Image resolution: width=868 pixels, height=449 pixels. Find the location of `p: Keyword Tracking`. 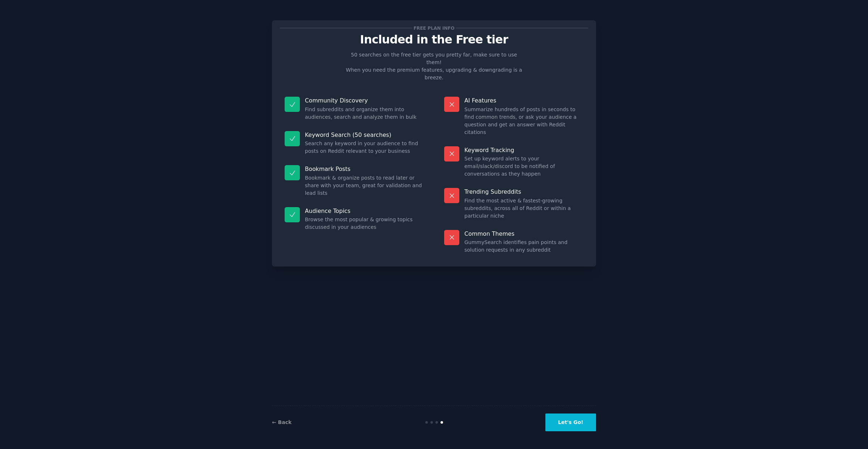

p: Keyword Tracking is located at coordinates (524, 150).